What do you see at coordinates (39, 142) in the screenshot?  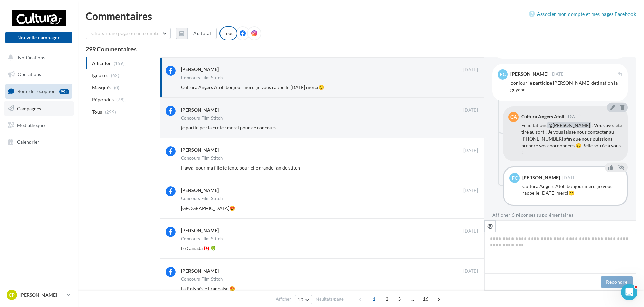 I see `a: Calendrier` at bounding box center [39, 142].